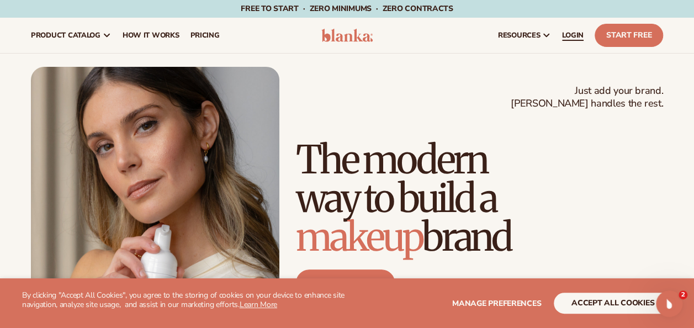 The image size is (694, 328). Describe the element at coordinates (525, 35) in the screenshot. I see `a: resources` at that location.